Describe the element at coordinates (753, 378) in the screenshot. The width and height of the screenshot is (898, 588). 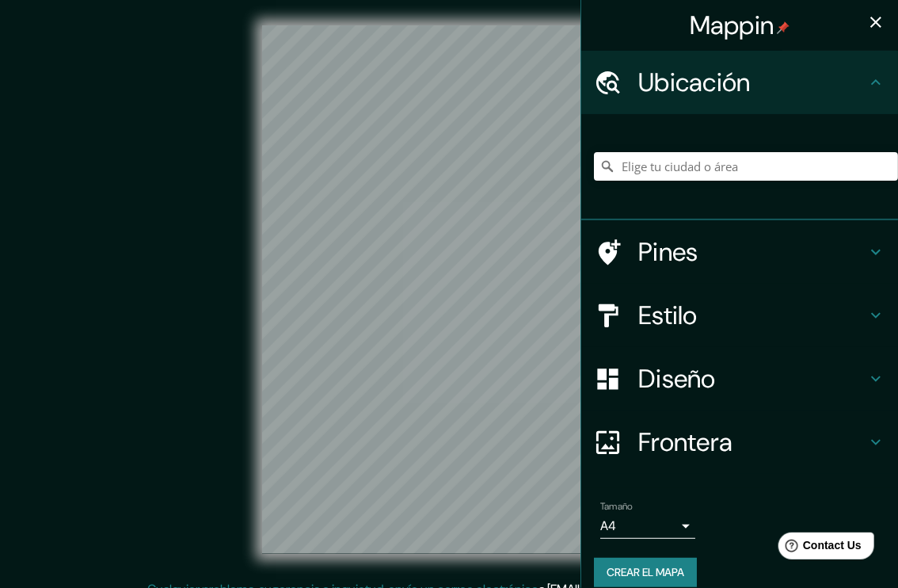
I see `h4: Diseño` at that location.